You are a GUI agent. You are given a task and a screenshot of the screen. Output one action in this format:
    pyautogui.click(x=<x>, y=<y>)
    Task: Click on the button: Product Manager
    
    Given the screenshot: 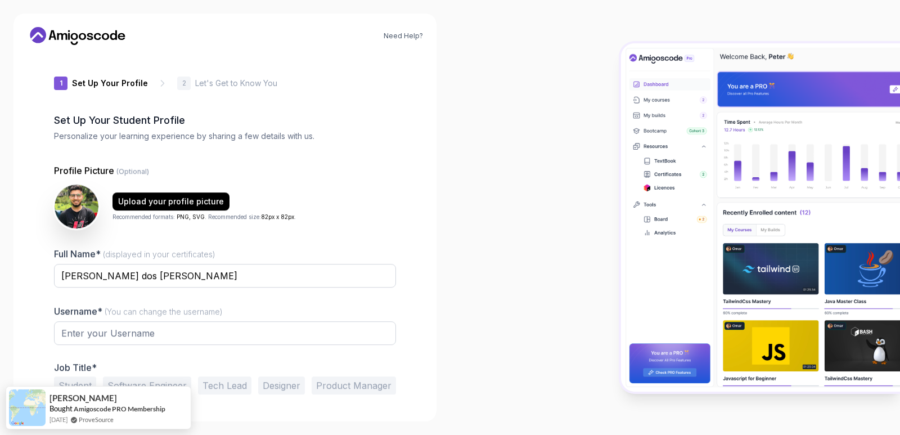 What is the action you would take?
    pyautogui.click(x=354, y=385)
    